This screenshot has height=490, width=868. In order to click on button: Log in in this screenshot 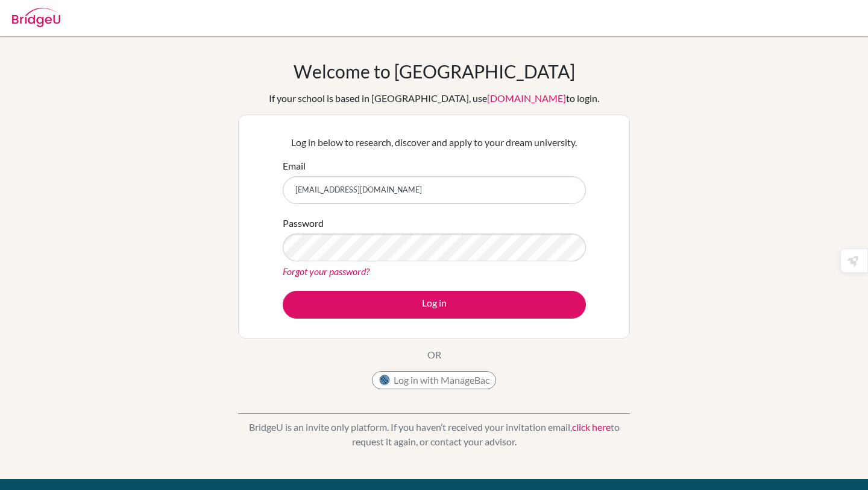, I will do `click(434, 304)`.